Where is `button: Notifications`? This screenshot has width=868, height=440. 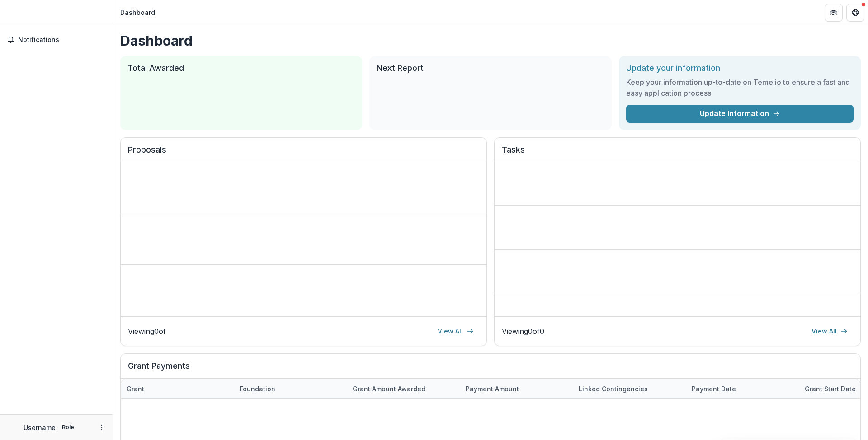
button: Notifications is located at coordinates (56, 40).